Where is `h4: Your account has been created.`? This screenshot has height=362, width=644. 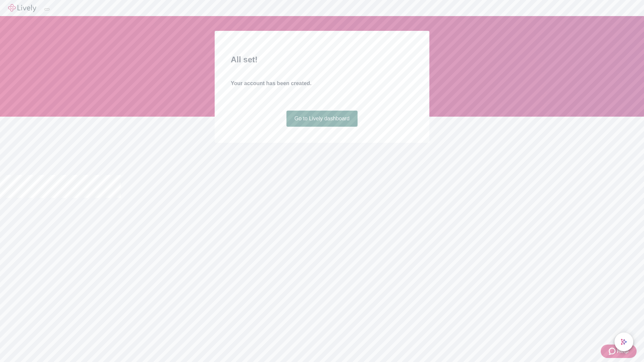 h4: Your account has been created. is located at coordinates (322, 84).